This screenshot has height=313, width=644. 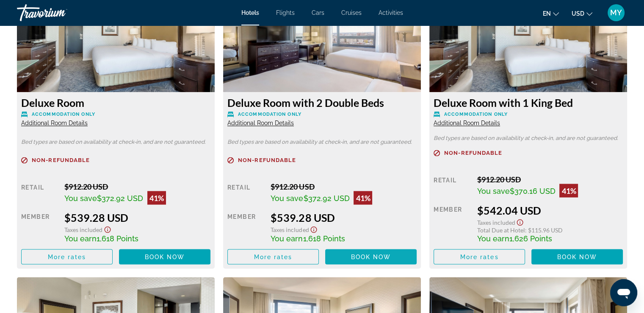 What do you see at coordinates (501, 229) in the screenshot?
I see `span: Total Due at Hotel` at bounding box center [501, 229].